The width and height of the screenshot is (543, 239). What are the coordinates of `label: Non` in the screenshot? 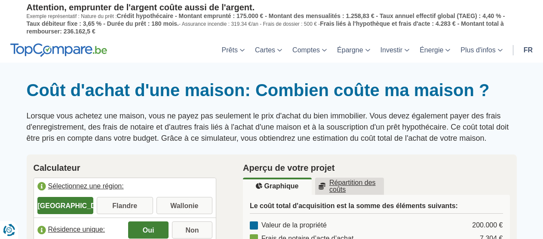 It's located at (192, 230).